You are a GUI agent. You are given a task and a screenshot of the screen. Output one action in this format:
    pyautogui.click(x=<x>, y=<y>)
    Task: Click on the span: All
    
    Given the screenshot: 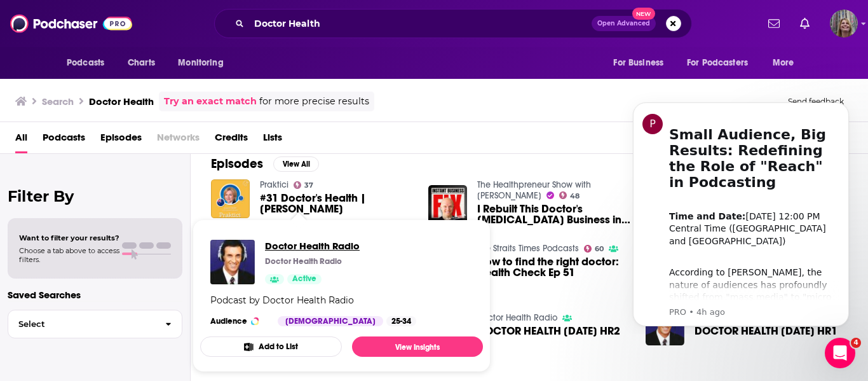 What is the action you would take?
    pyautogui.click(x=21, y=140)
    